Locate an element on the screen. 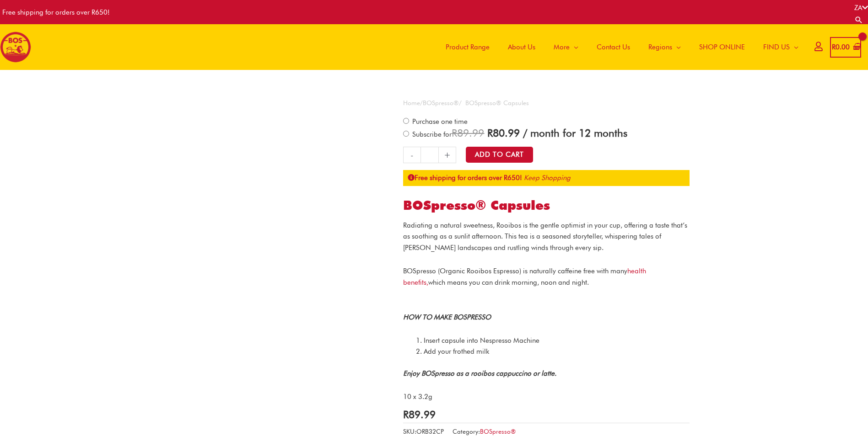  strong: HOW TO MAKE BOSPRESSO is located at coordinates (447, 318).